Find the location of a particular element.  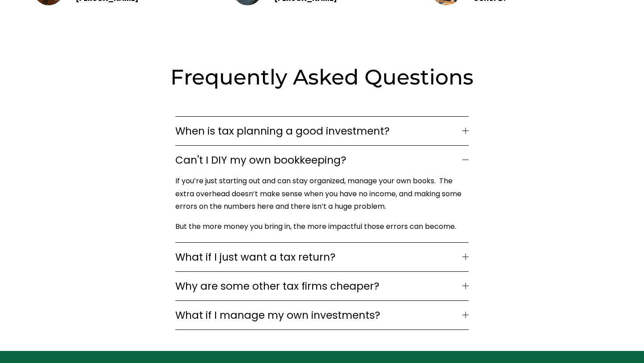

span: Can't I DIY my own bookkeeping? is located at coordinates (319, 160).